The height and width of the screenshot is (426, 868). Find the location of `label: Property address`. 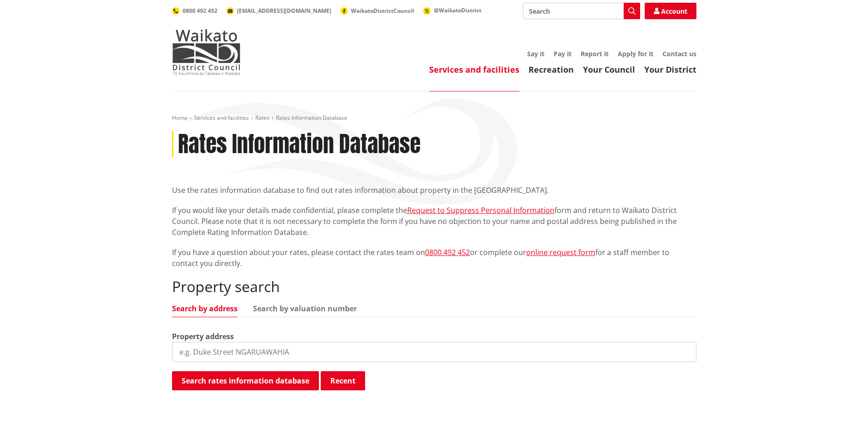

label: Property address is located at coordinates (203, 336).